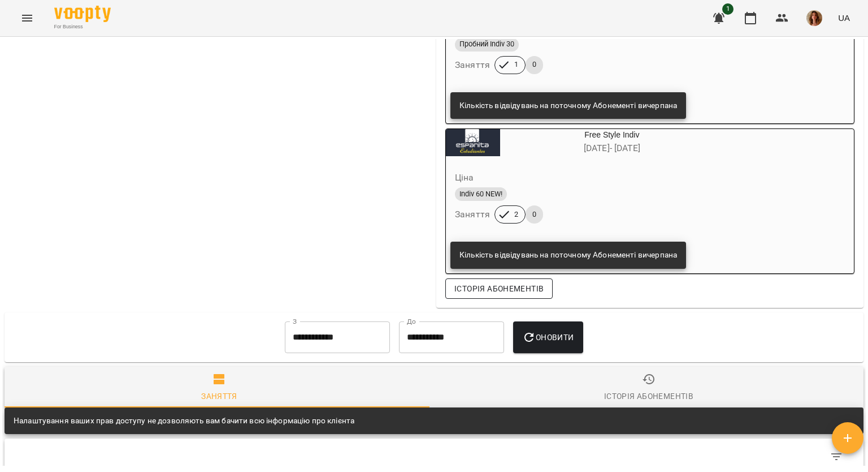  I want to click on h6: Ціна, so click(464, 178).